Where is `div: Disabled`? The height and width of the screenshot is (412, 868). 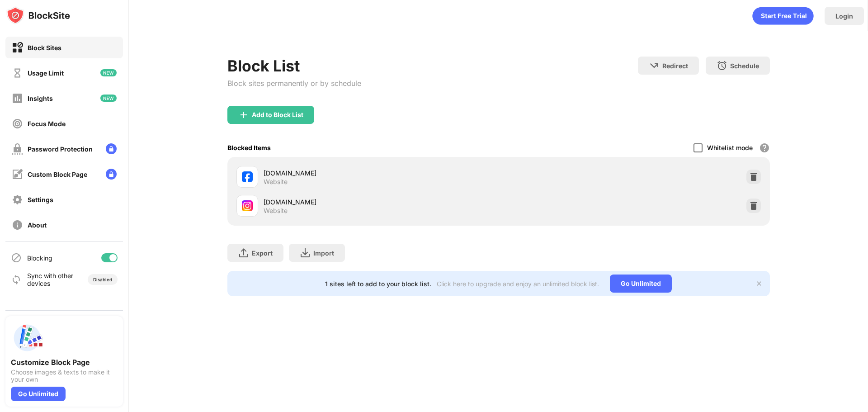
div: Disabled is located at coordinates (102, 279).